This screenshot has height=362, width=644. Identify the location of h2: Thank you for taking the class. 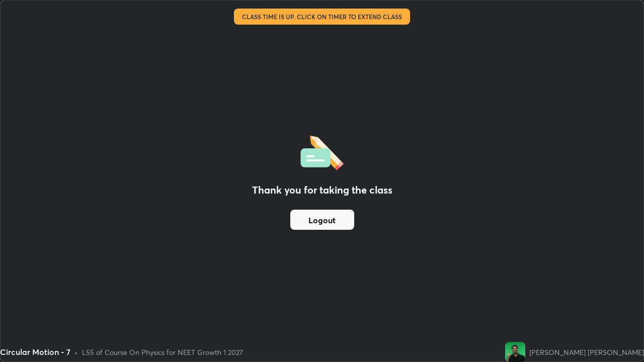
(322, 190).